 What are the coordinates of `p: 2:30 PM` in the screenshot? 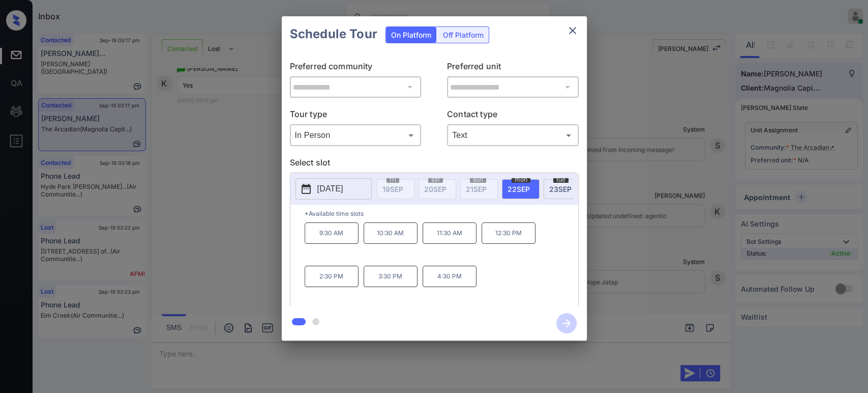 It's located at (332, 277).